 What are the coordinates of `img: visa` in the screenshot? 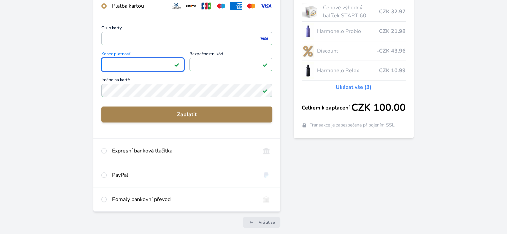 It's located at (264, 39).